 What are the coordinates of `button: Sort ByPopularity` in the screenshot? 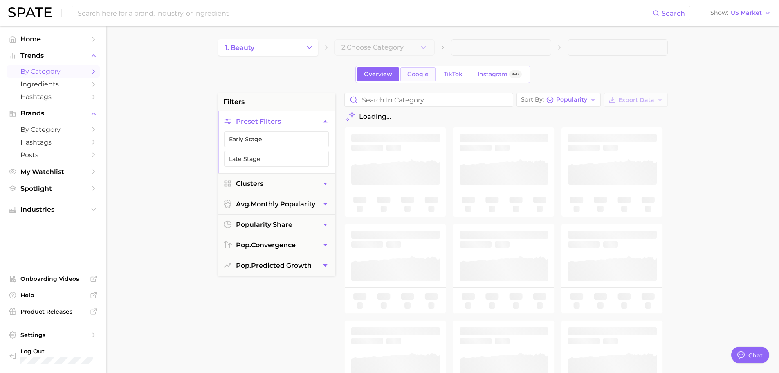 It's located at (559, 100).